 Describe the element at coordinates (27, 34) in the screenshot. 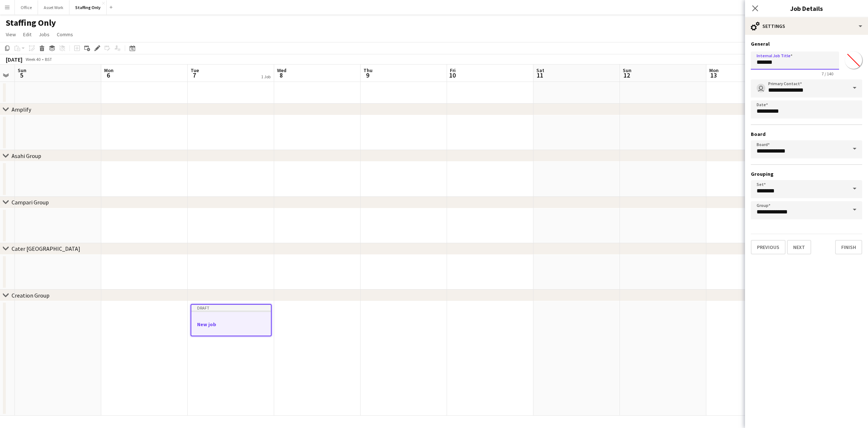

I see `a: Edit` at that location.